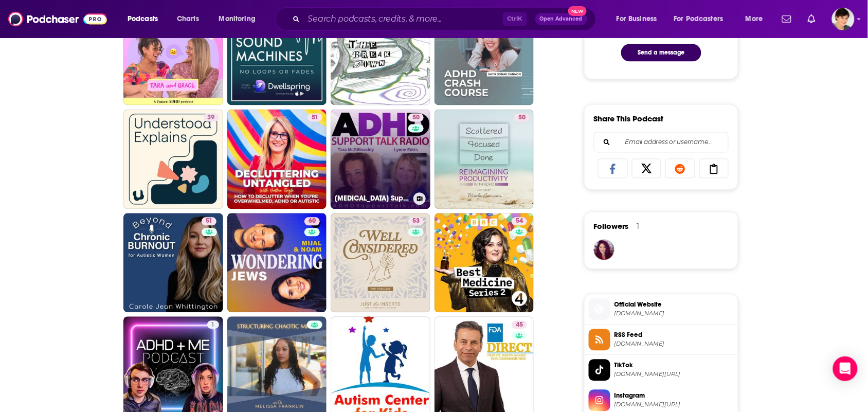 This screenshot has width=868, height=412. Describe the element at coordinates (403, 19) in the screenshot. I see `input: Search podcasts, credits, & more...` at that location.